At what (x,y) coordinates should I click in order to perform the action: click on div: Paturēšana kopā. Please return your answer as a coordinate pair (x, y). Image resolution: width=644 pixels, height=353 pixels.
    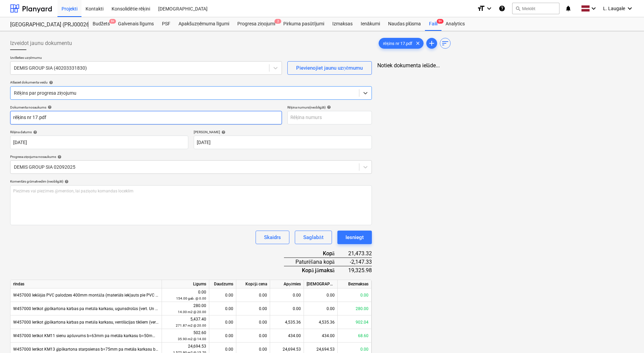
    Looking at the image, I should click on (315, 262).